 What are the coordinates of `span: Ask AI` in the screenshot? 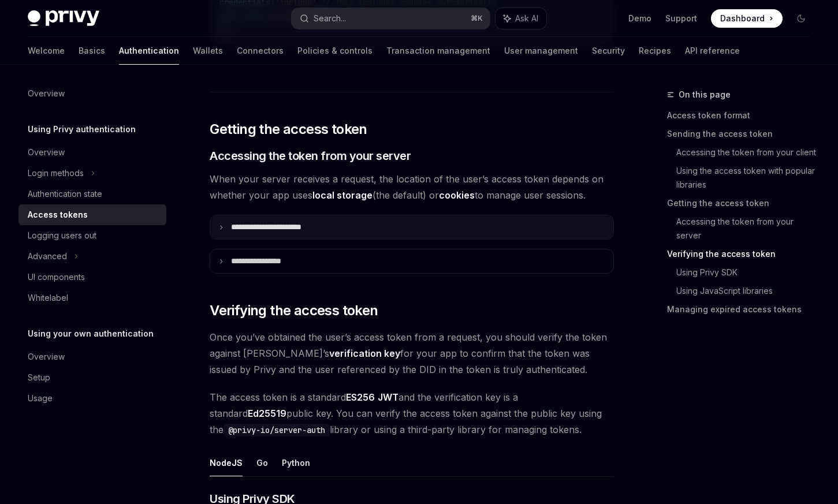 It's located at (527, 19).